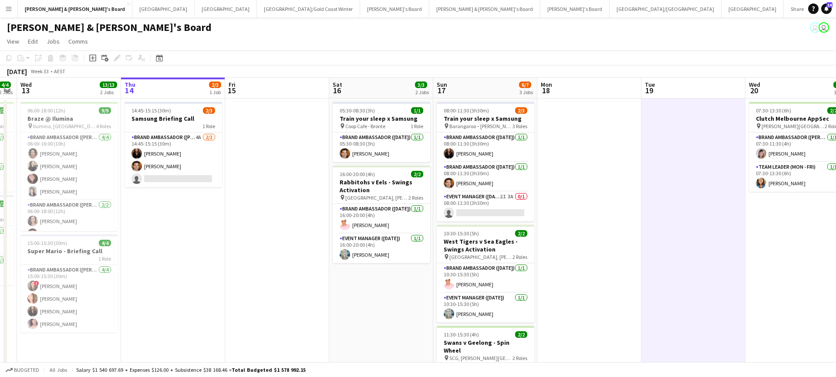  I want to click on span: 15, so click(231, 90).